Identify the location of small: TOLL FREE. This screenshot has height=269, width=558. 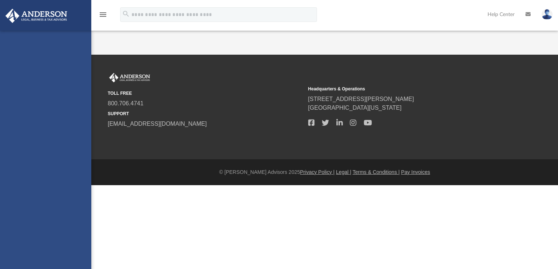
(205, 93).